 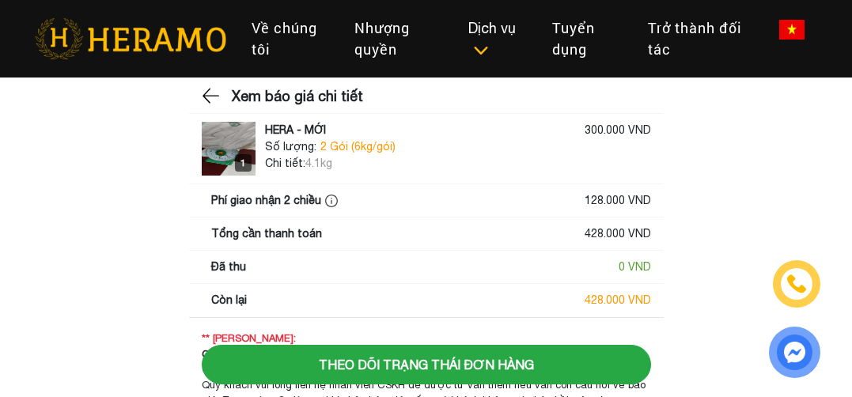 What do you see at coordinates (276, 200) in the screenshot?
I see `div: Phí giao nhận 2 chiều` at bounding box center [276, 200].